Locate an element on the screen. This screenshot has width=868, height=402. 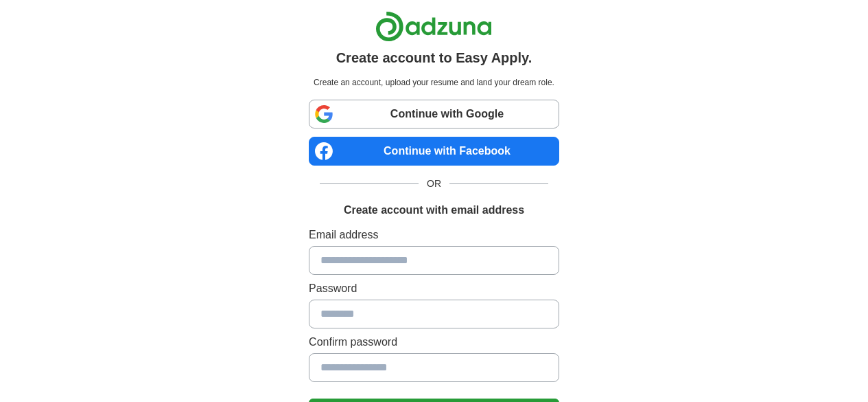
h1: Create account with email address is located at coordinates (434, 210).